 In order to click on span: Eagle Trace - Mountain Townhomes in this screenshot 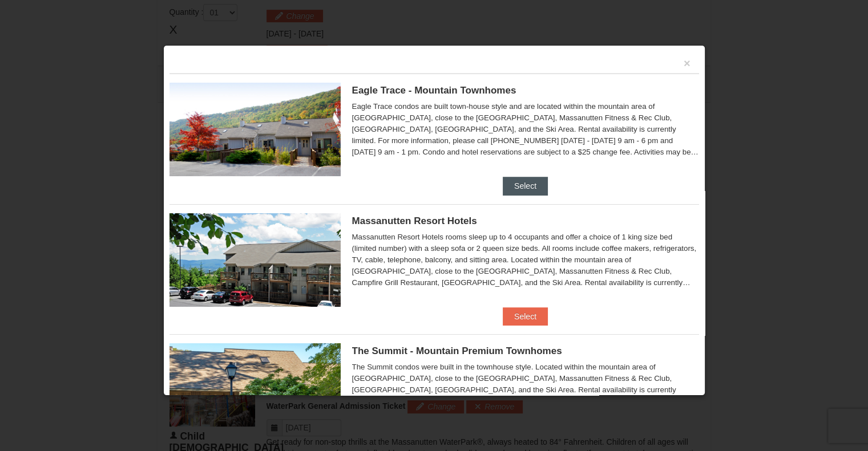, I will do `click(435, 90)`.